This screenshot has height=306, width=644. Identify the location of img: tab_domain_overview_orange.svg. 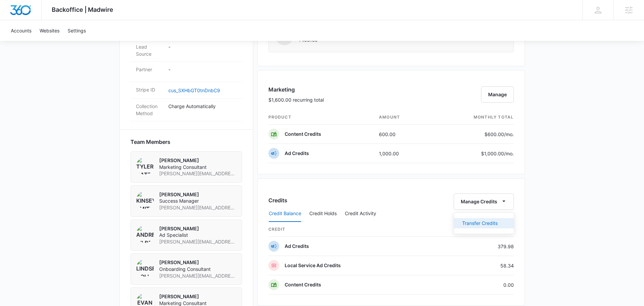
(21, 42).